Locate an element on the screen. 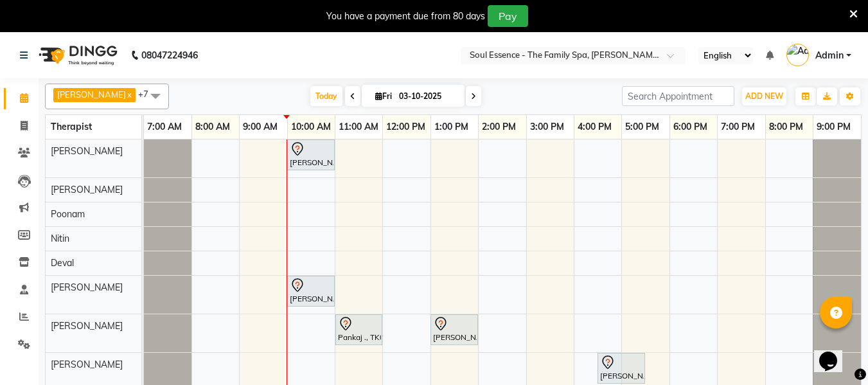 This screenshot has height=385, width=868. a: 11:00 AM is located at coordinates (358, 126).